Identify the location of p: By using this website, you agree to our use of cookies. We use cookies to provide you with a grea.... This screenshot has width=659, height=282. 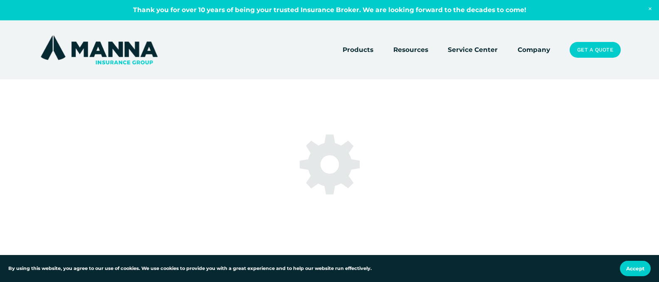
(190, 269).